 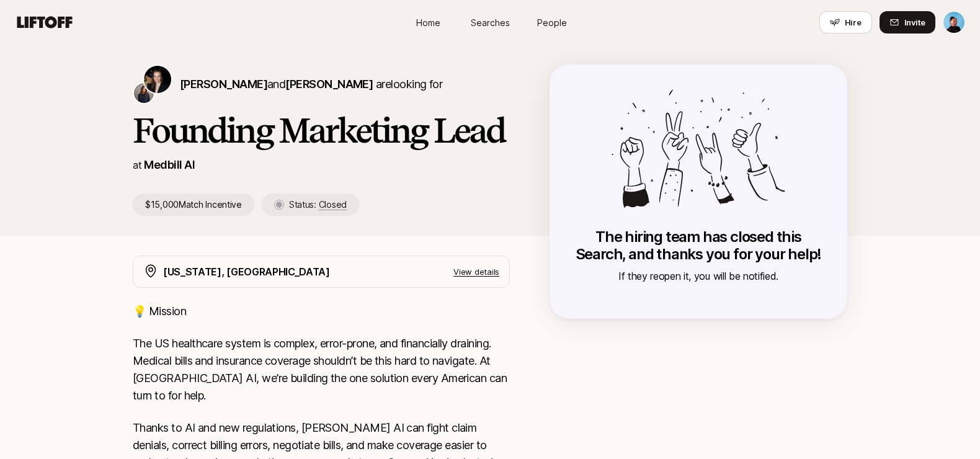 I want to click on p: If they reopen it, you will be notified., so click(x=698, y=276).